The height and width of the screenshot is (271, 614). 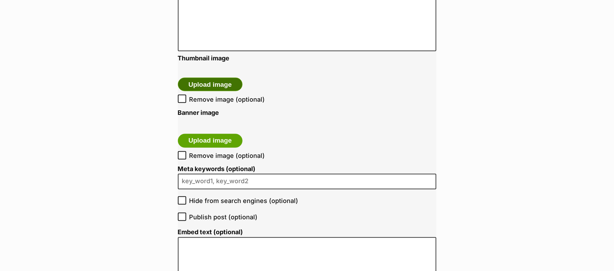 What do you see at coordinates (198, 113) in the screenshot?
I see `label: Banner image` at bounding box center [198, 113].